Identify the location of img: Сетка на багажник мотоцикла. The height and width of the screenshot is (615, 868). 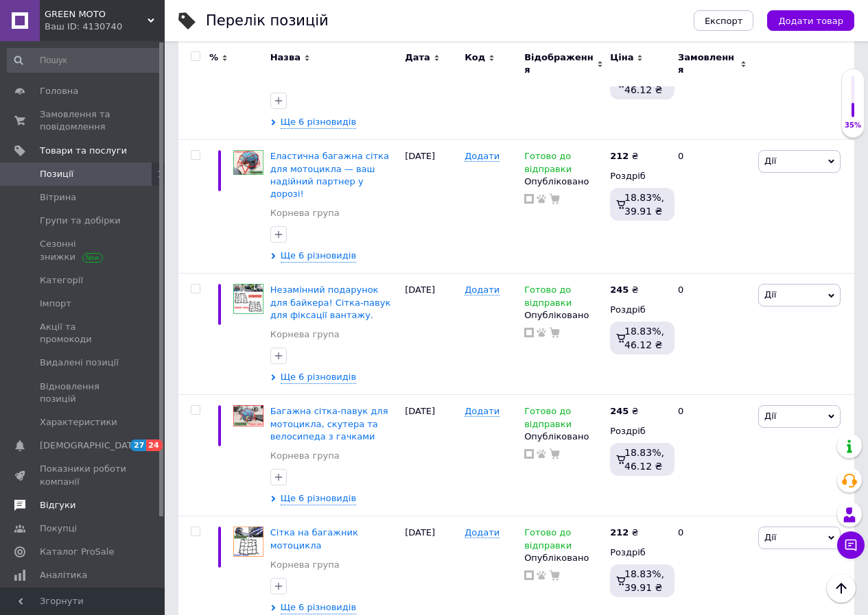
(248, 541).